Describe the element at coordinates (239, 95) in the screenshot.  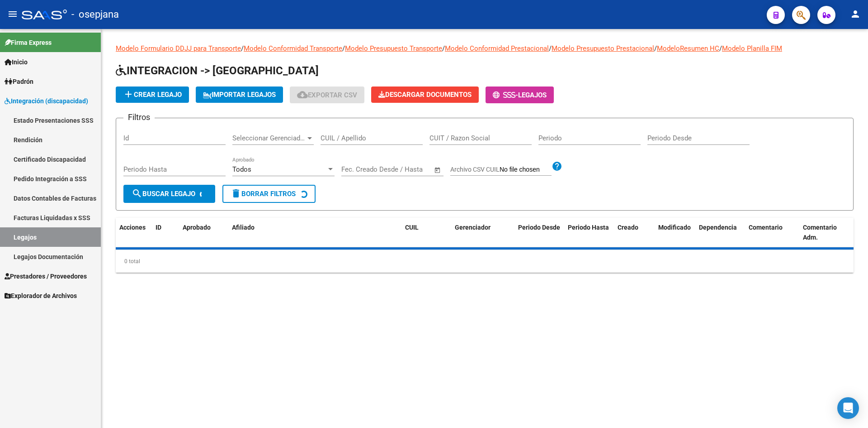
I see `span: IMPORTAR LEGAJOS` at that location.